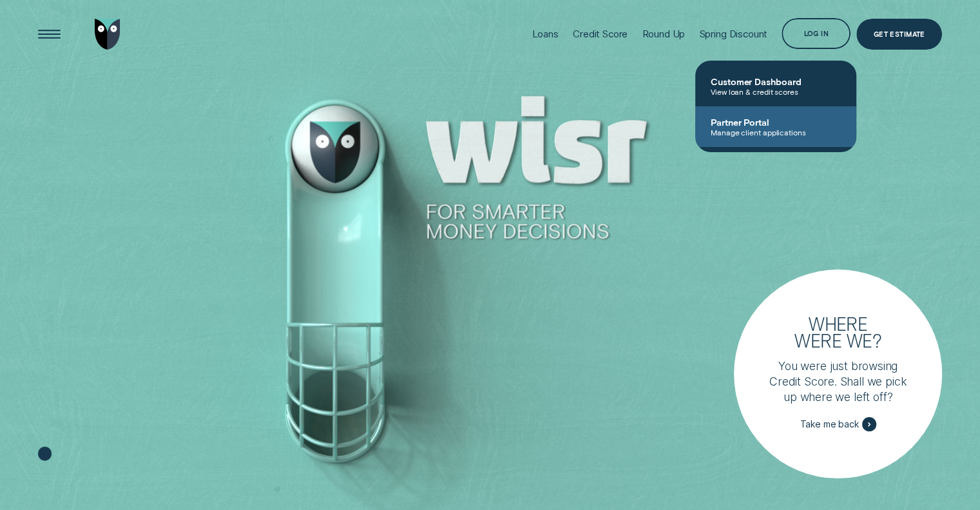 Image resolution: width=980 pixels, height=510 pixels. What do you see at coordinates (600, 34) in the screenshot?
I see `div: Credit Score` at bounding box center [600, 34].